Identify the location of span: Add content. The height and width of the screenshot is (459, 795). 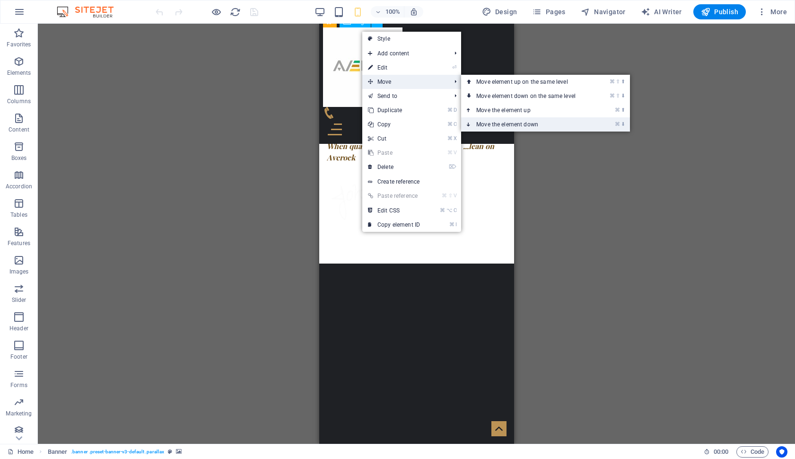
(404, 53).